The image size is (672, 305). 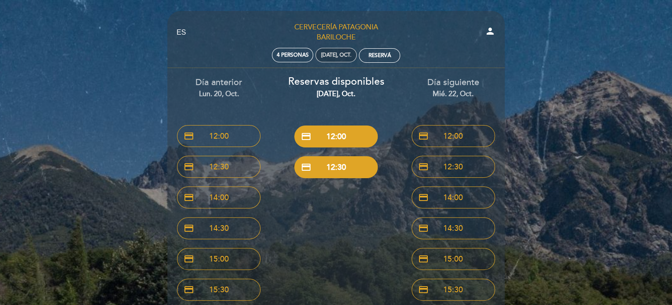 I want to click on div: Día anterior, so click(x=219, y=87).